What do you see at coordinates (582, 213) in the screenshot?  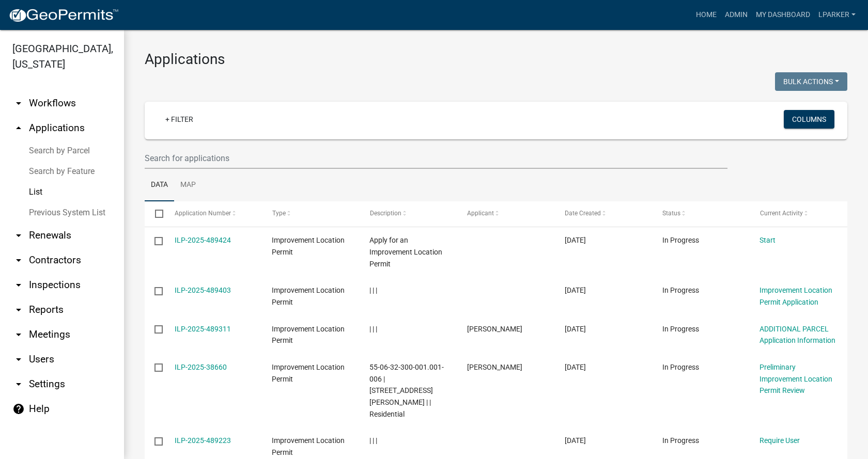 I see `span: Date Created` at bounding box center [582, 213].